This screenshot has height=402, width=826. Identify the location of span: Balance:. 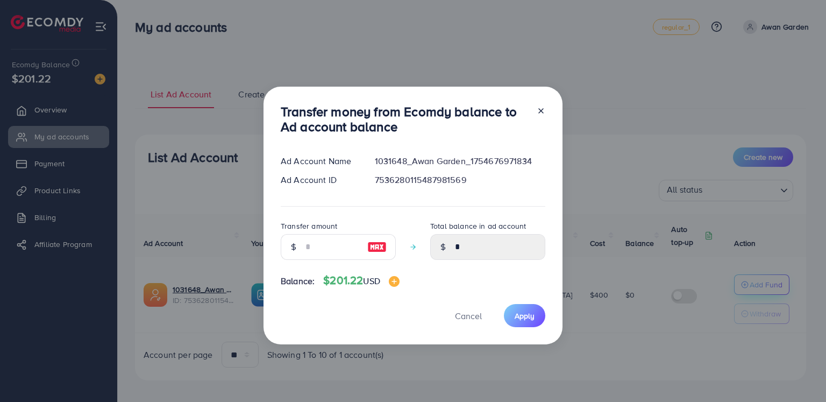
(297, 281).